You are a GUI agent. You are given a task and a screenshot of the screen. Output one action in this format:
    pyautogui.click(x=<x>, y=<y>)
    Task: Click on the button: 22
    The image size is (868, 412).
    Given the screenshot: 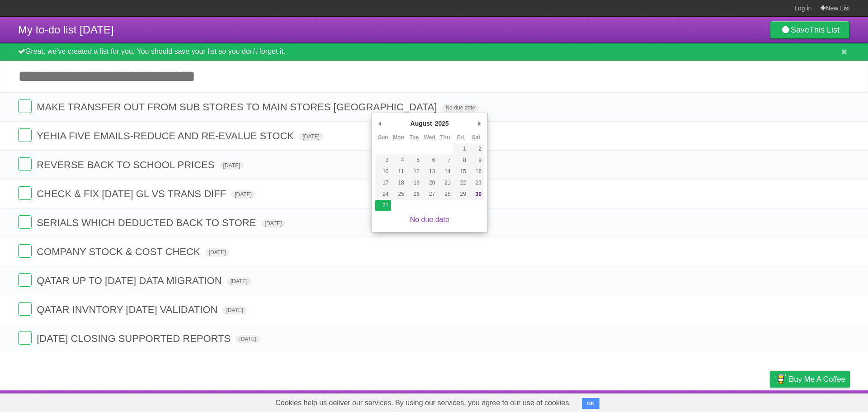 What is the action you would take?
    pyautogui.click(x=461, y=183)
    